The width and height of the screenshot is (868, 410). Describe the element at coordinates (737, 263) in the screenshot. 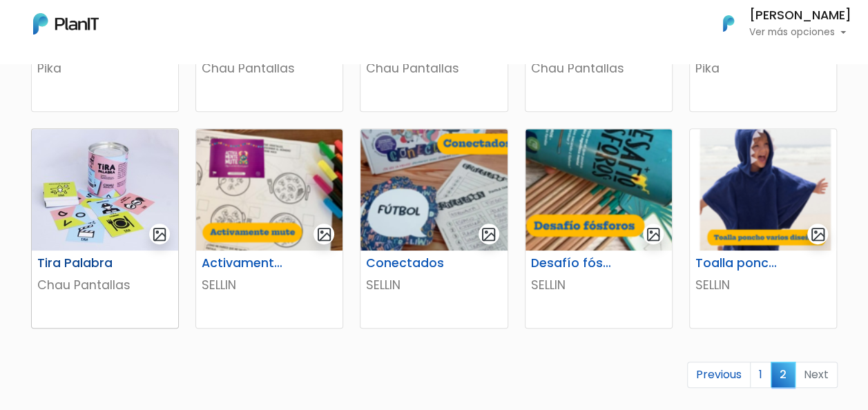

I see `h6: Toalla poncho varios diseños` at that location.